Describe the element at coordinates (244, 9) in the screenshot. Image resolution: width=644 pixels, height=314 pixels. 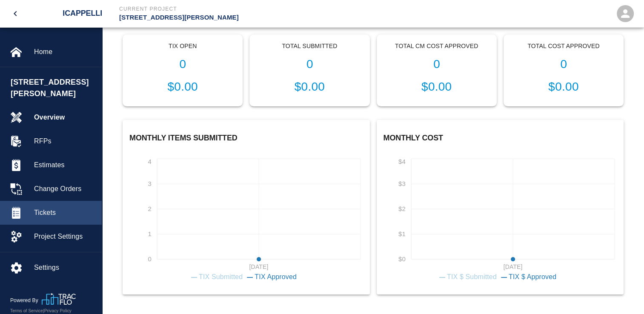
I see `p: Current Project` at that location.